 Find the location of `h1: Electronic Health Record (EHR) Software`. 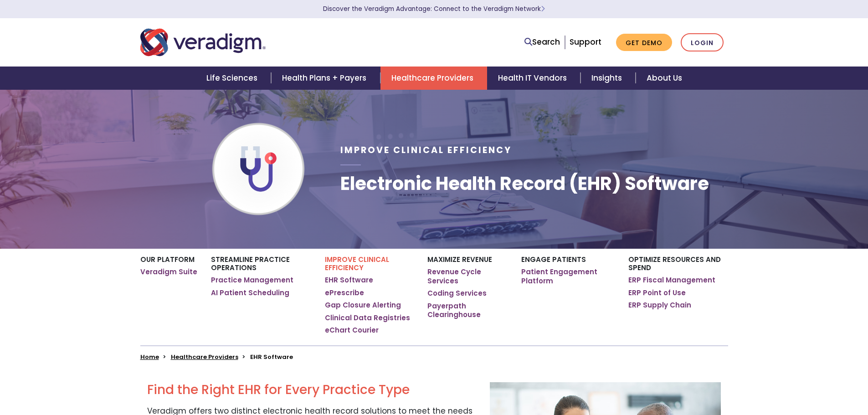

h1: Electronic Health Record (EHR) Software is located at coordinates (524, 183).